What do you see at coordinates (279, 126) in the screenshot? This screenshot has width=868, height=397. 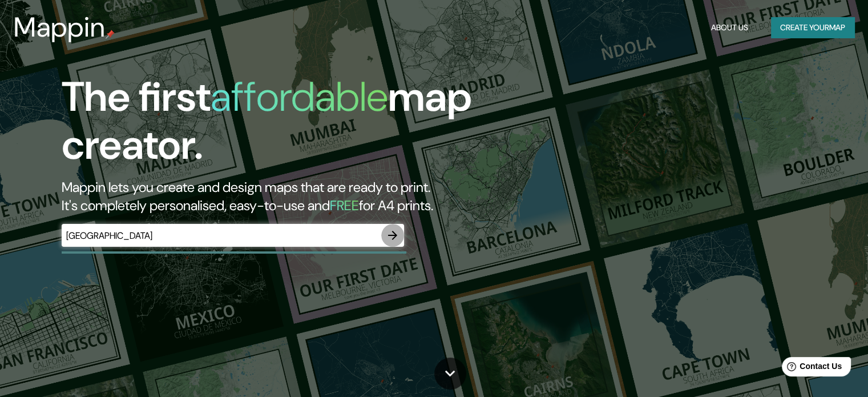 I see `h1: The first map creator.` at bounding box center [279, 126].